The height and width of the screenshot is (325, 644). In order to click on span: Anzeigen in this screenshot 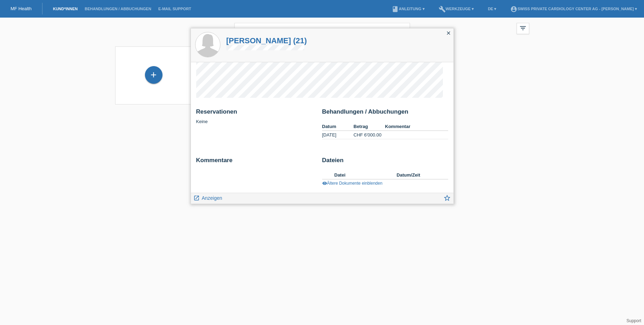, I will do `click(212, 198)`.